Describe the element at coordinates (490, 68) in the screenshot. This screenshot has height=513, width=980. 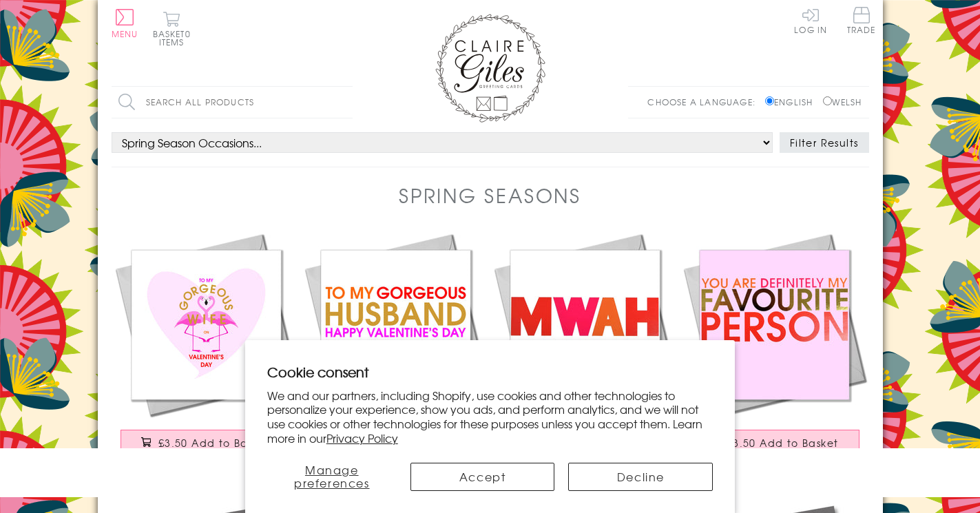
I see `img: Claire Giles Greetings Cards` at that location.